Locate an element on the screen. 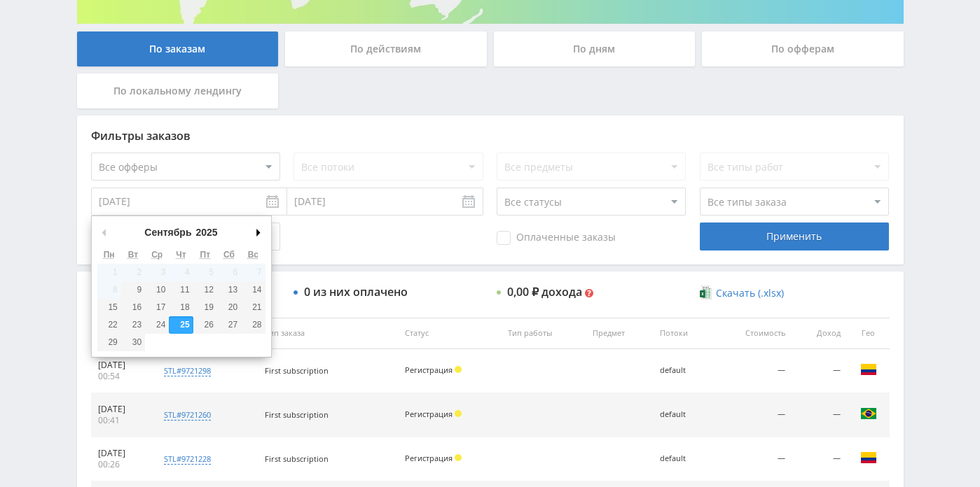 The width and height of the screenshot is (980, 487). div: Фильтры заказов is located at coordinates (490, 136).